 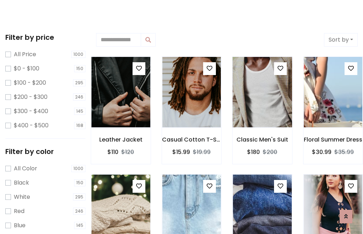 What do you see at coordinates (25, 54) in the screenshot?
I see `label: All Price` at bounding box center [25, 54].